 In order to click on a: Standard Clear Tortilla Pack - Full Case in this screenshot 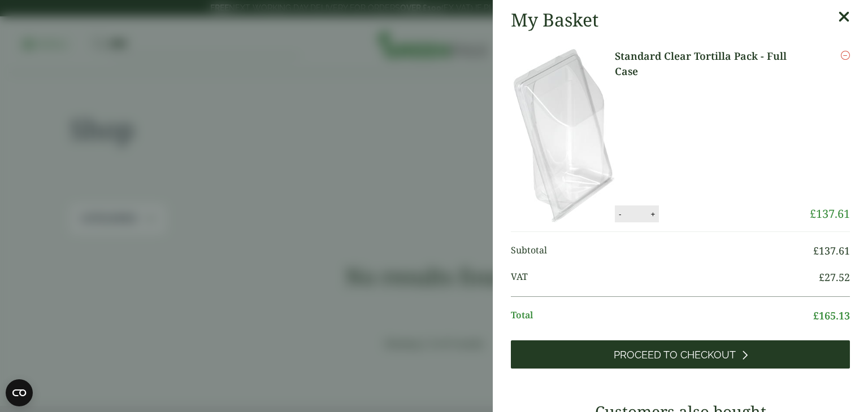, I will do `click(712, 64)`.